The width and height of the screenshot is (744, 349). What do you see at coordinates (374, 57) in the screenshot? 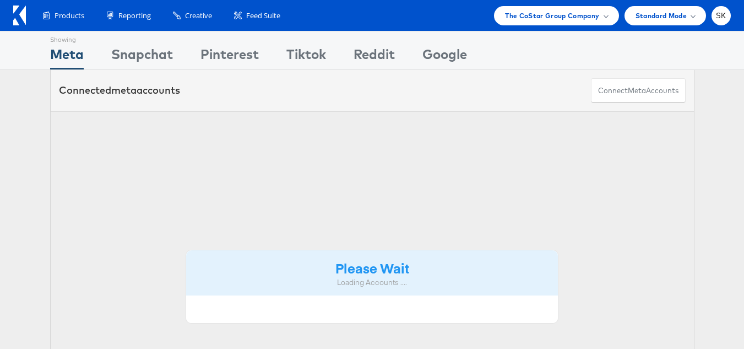
I see `div: Reddit` at bounding box center [374, 57].